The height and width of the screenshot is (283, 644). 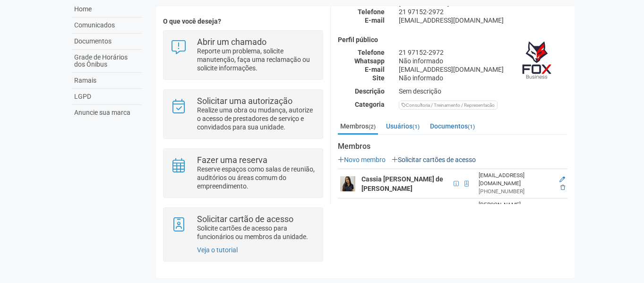 What do you see at coordinates (243, 227) in the screenshot?
I see `a: Solicitar cartão de acesso Solicite cartões de acesso para funcionários ou membros da unidade.` at bounding box center [243, 227].